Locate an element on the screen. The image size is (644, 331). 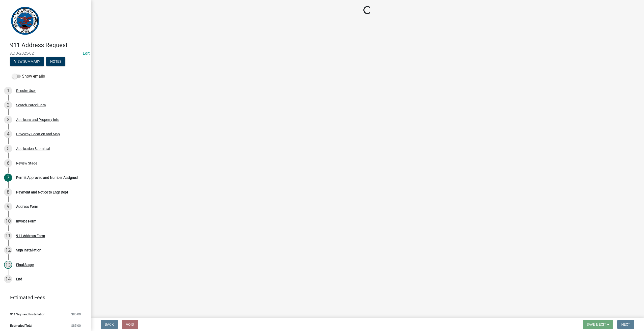
div: 10 is located at coordinates (8, 221).